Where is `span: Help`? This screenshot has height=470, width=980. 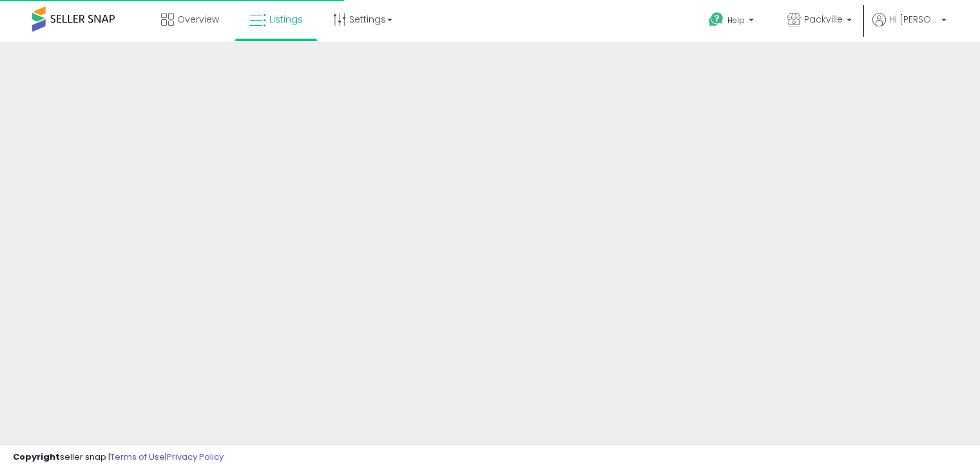
span: Help is located at coordinates (736, 20).